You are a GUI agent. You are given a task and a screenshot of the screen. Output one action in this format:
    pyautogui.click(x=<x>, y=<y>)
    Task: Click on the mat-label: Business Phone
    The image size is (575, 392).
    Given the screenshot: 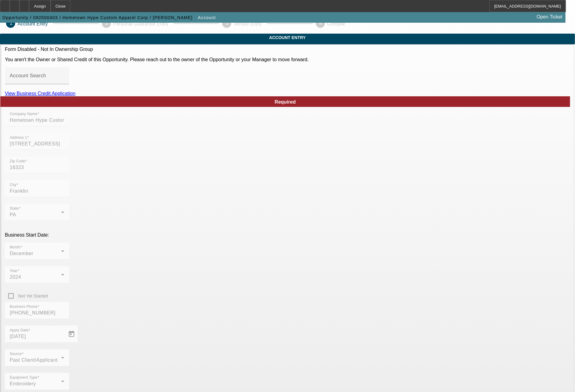 What is the action you would take?
    pyautogui.click(x=24, y=307)
    